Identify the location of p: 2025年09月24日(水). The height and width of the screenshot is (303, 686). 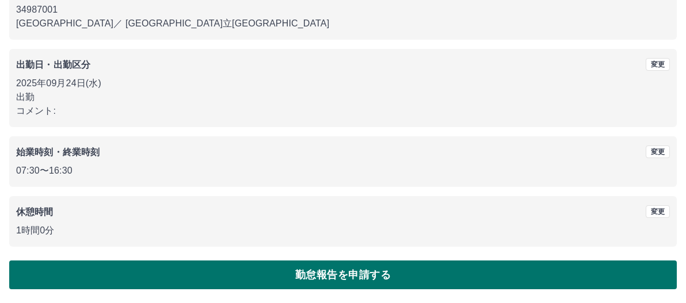
(343, 83).